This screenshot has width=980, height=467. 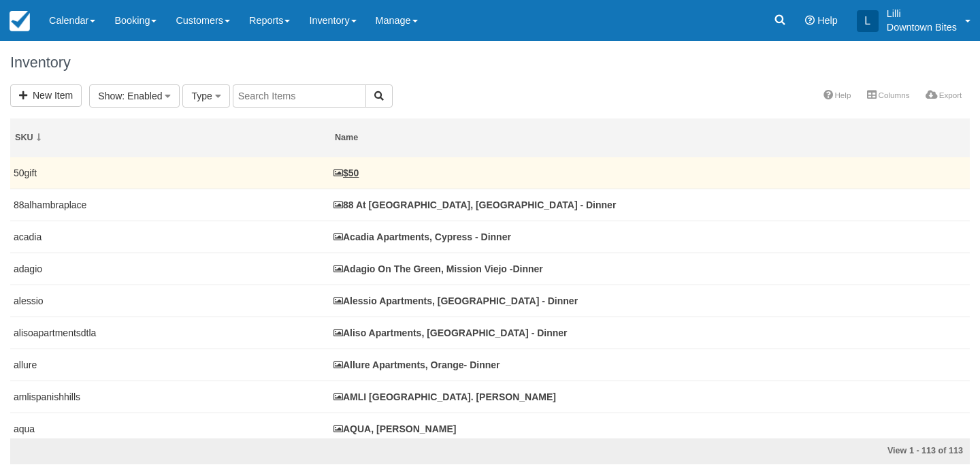 I want to click on td: Adagio On The Green, Mission Viejo -Dinner, so click(x=650, y=269).